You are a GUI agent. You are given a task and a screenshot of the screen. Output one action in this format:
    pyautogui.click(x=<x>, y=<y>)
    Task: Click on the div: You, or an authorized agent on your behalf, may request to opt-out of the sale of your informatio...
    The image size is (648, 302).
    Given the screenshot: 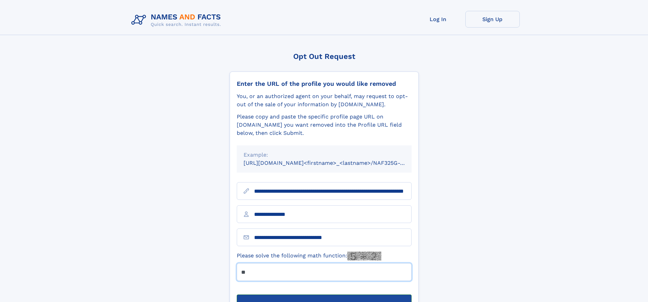 What is the action you would take?
    pyautogui.click(x=324, y=100)
    